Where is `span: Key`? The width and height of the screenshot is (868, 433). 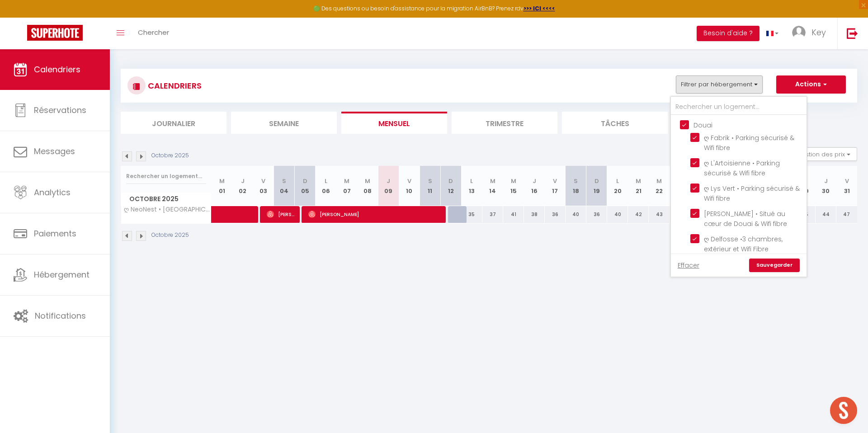 span: Key is located at coordinates (818, 32).